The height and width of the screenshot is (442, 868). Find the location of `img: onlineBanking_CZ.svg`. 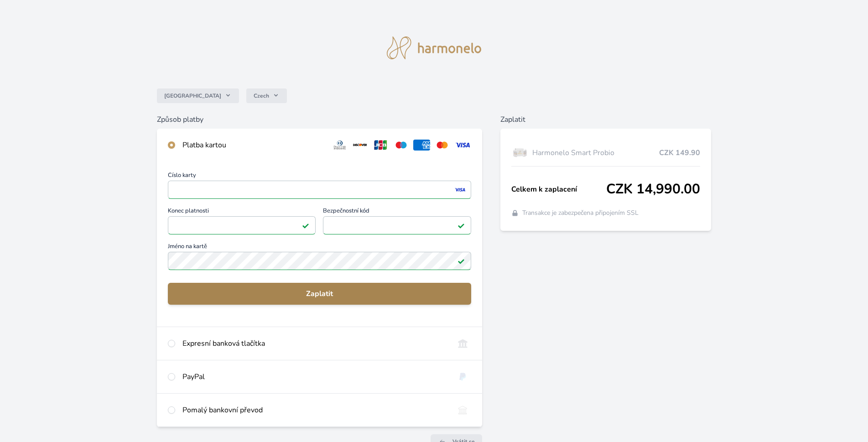

img: onlineBanking_CZ.svg is located at coordinates (462, 344).